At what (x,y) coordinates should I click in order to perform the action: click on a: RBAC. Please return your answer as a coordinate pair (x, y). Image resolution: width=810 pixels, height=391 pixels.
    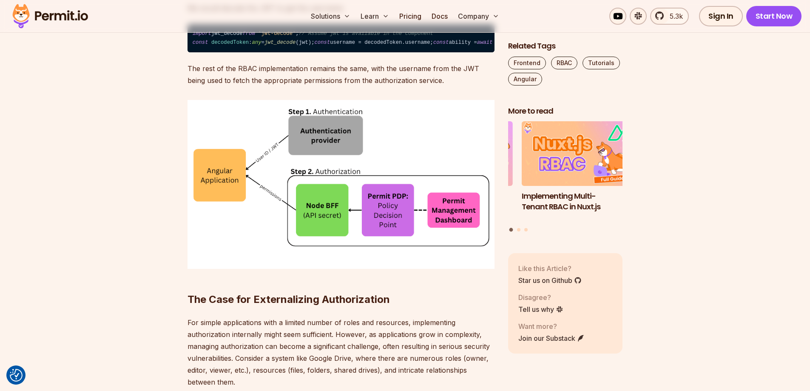
    Looking at the image, I should click on (564, 63).